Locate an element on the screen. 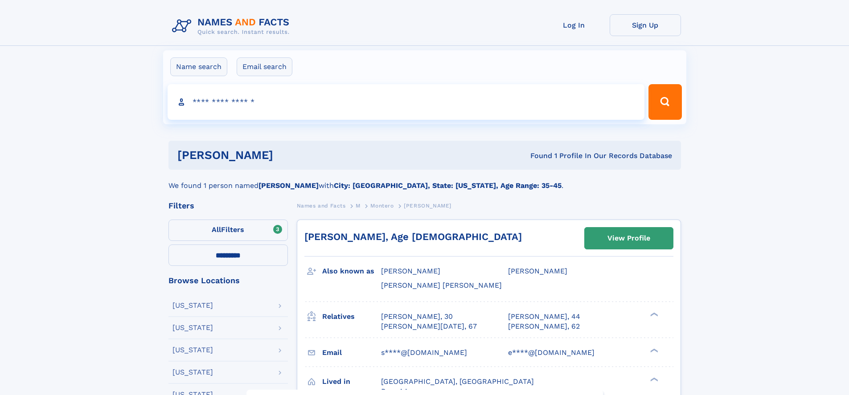 Image resolution: width=849 pixels, height=395 pixels. div: We found 1 person named with . is located at coordinates (424, 180).